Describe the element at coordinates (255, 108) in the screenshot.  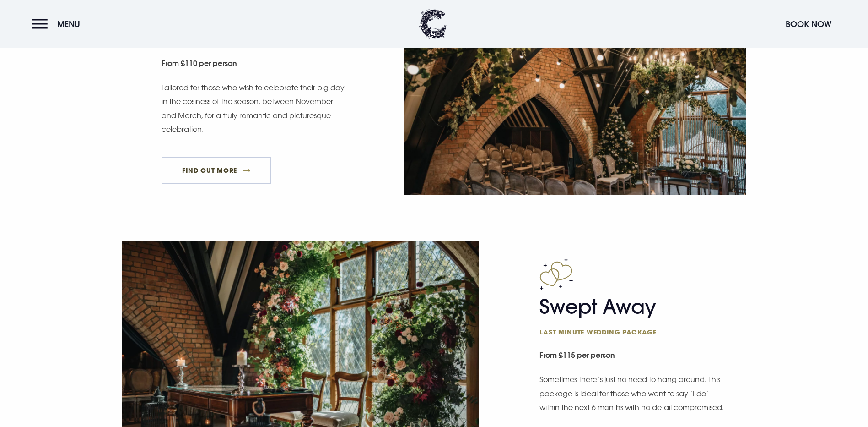
I see `p: Tailored for those who wish to celebrate their big day in the cosiness of the season, between Nov...` at that location.